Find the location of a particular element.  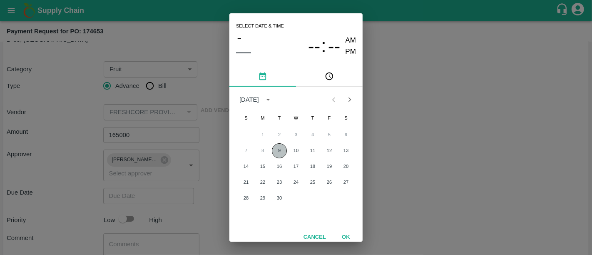

button: 30 is located at coordinates (279, 198).